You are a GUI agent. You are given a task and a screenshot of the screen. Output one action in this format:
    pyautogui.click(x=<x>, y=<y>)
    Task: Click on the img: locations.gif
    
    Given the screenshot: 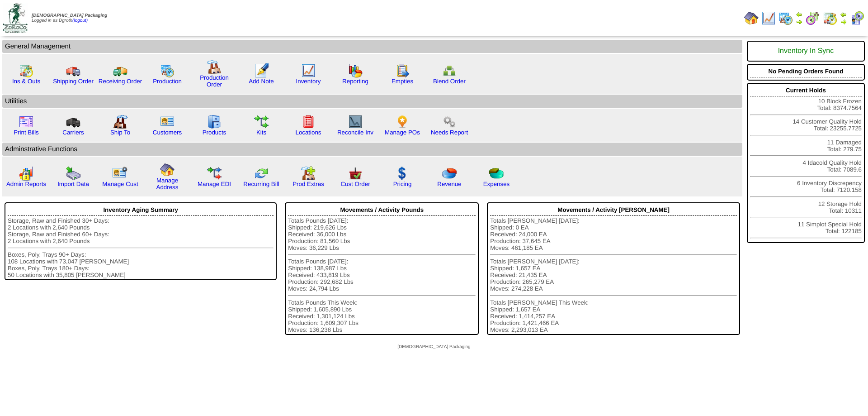 What is the action you would take?
    pyautogui.click(x=309, y=122)
    